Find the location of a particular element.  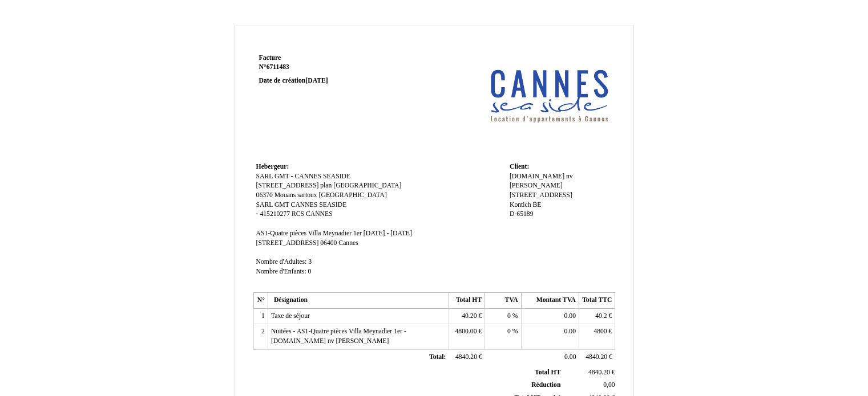

span: 4800.00 is located at coordinates (466, 331).